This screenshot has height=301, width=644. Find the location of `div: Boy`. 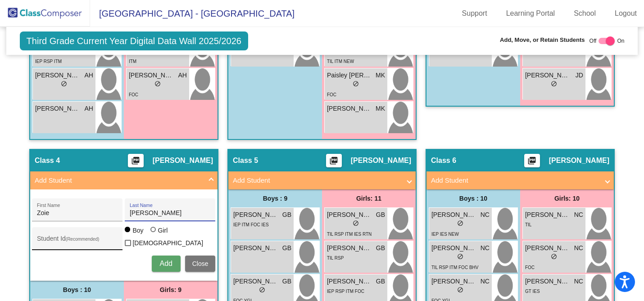

div: Boy is located at coordinates (137, 230).